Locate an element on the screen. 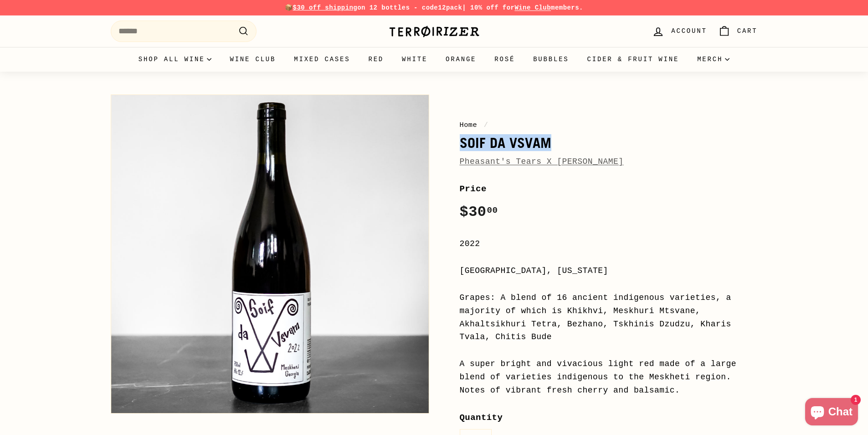 The image size is (868, 435). a: Cart is located at coordinates (738, 31).